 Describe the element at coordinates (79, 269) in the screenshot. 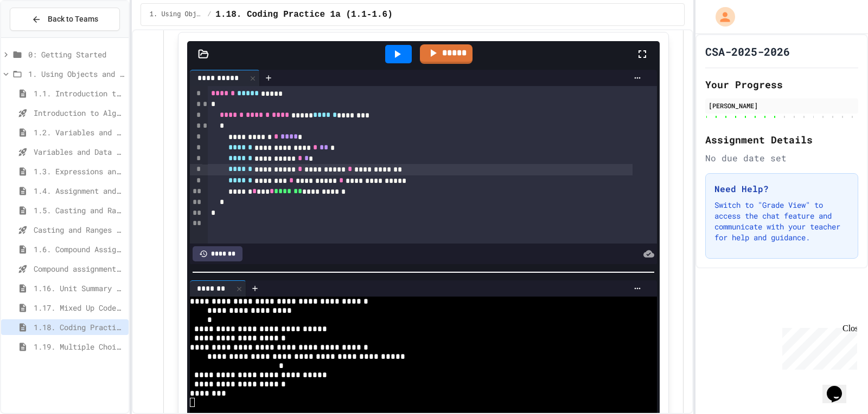

I see `span: Compound assignment operators - Quiz` at that location.